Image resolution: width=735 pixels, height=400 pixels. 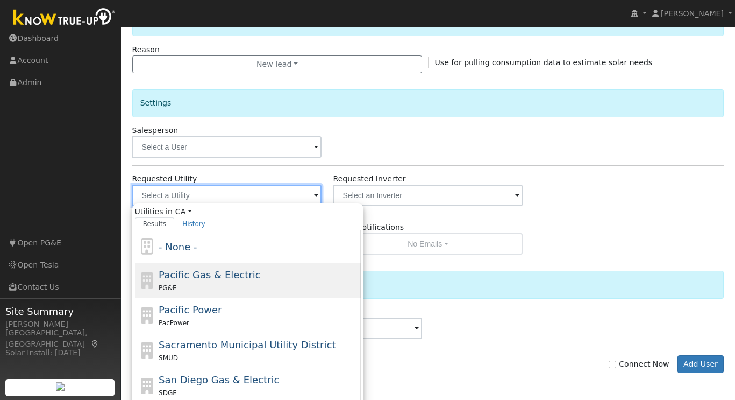 I want to click on a: CA, so click(x=183, y=211).